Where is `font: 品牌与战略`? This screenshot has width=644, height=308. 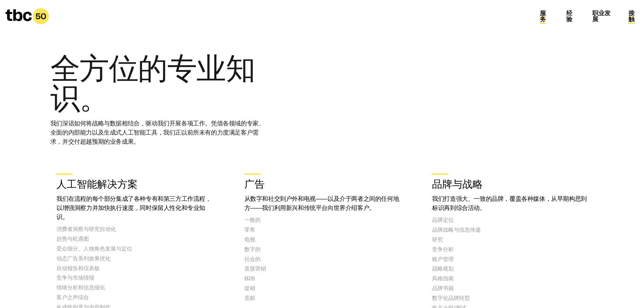 font: 品牌与战略 is located at coordinates (457, 185).